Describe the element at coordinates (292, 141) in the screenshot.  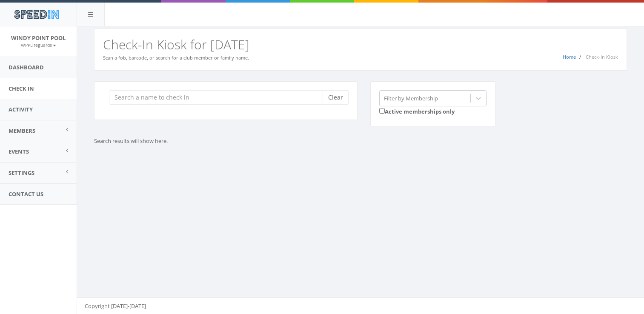
I see `p: Search results will show here.` at that location.